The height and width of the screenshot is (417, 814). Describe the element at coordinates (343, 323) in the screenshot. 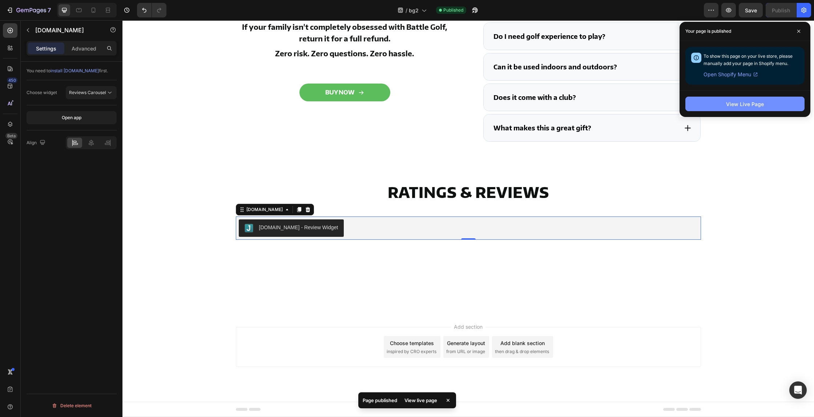

I see `div: Generate layout` at that location.